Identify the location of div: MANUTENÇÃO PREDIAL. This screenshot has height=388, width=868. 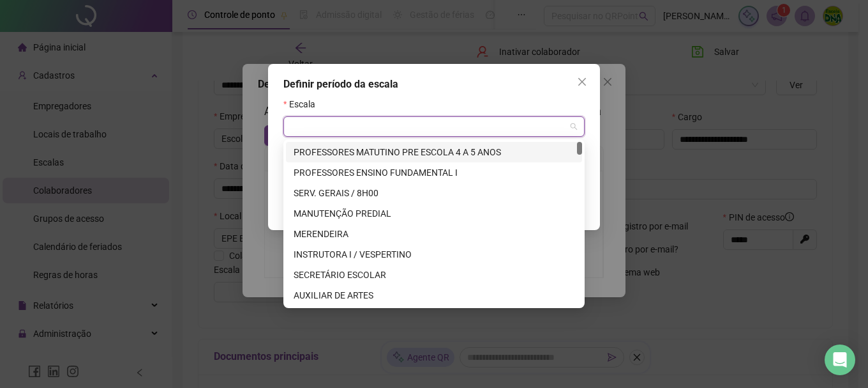
(434, 214).